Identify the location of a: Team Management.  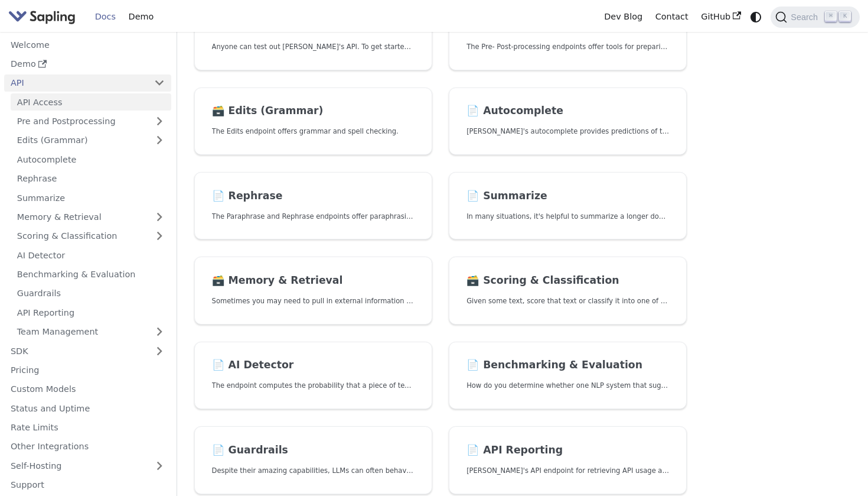
(91, 331).